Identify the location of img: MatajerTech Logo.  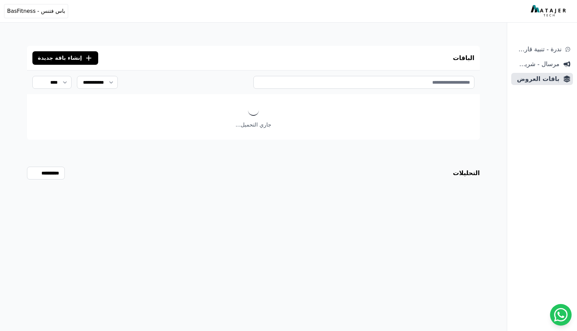
(549, 11).